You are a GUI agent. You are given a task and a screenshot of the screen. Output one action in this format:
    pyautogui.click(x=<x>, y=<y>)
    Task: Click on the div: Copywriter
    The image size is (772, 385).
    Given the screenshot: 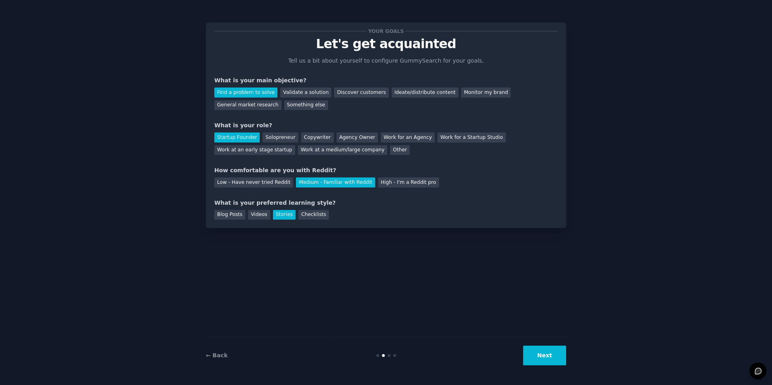 What is the action you would take?
    pyautogui.click(x=317, y=137)
    